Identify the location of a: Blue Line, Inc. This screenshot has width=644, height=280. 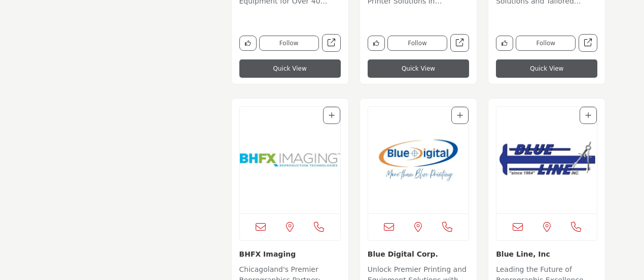
(523, 254).